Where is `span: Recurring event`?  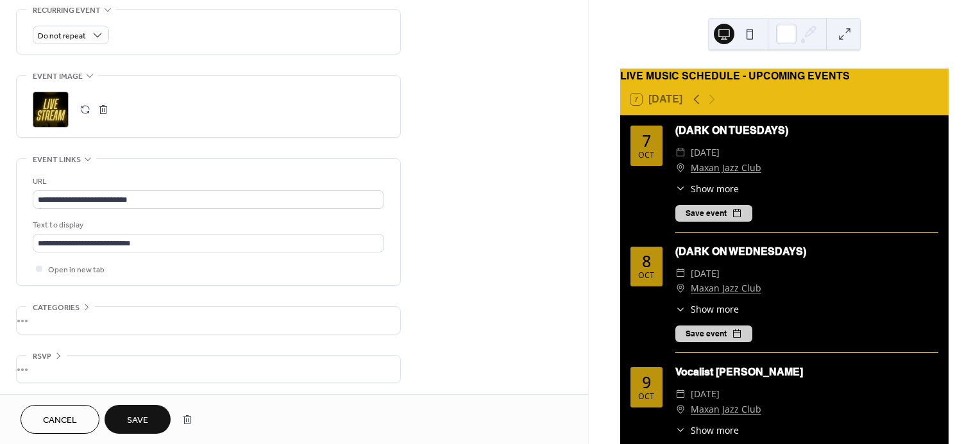 span: Recurring event is located at coordinates (67, 10).